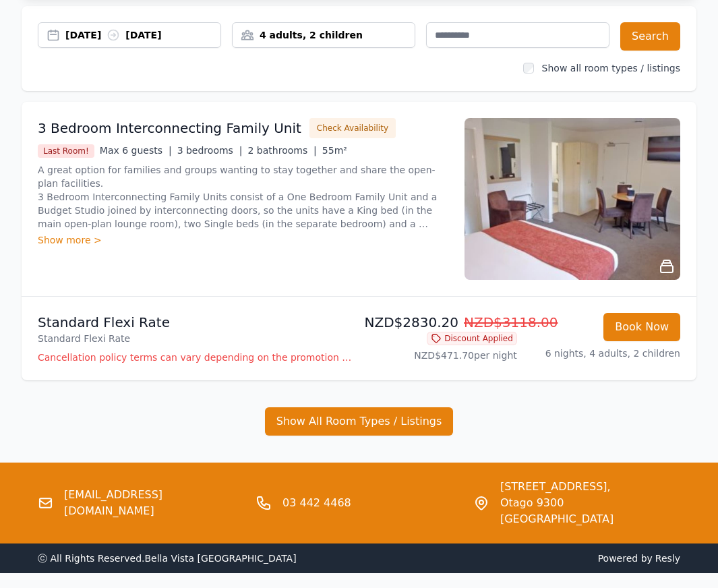 This screenshot has height=588, width=718. What do you see at coordinates (66, 151) in the screenshot?
I see `span: Last Room!` at bounding box center [66, 151].